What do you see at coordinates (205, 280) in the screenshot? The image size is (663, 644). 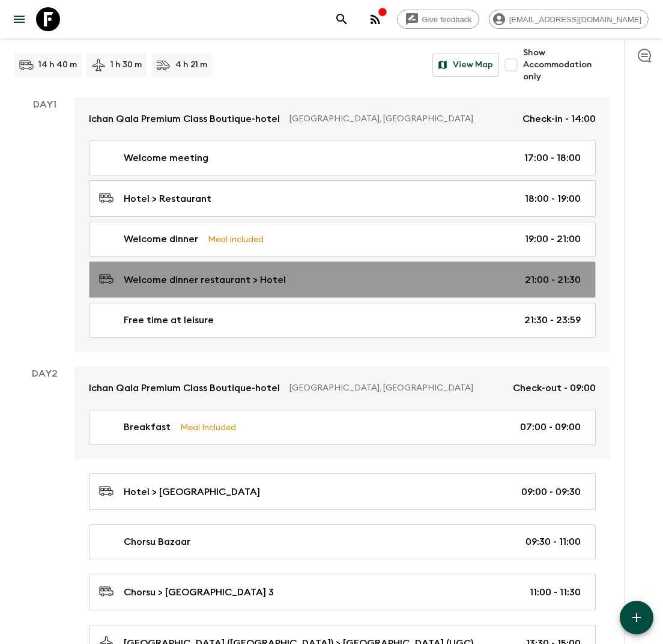 I see `p: Welcome dinner restaurant > Hotel` at bounding box center [205, 280].